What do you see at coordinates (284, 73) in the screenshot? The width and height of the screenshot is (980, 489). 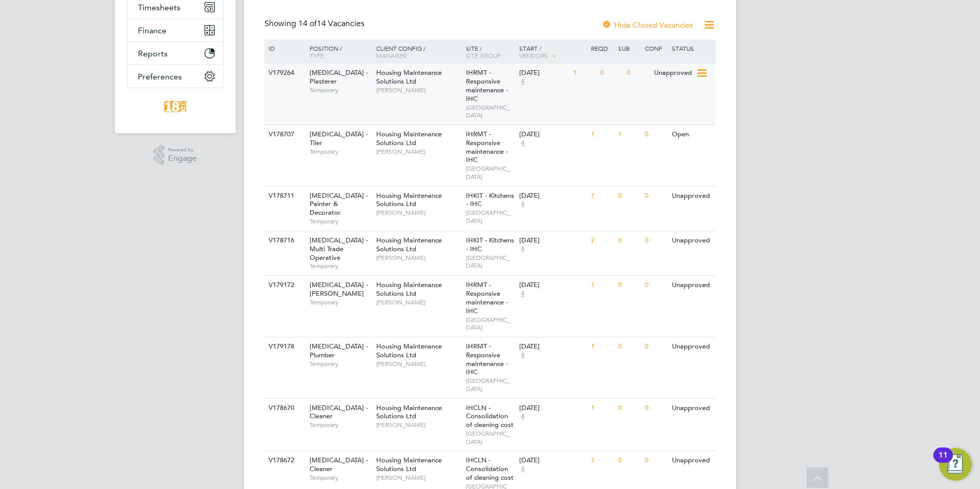 I see `div: V179264` at bounding box center [284, 73].